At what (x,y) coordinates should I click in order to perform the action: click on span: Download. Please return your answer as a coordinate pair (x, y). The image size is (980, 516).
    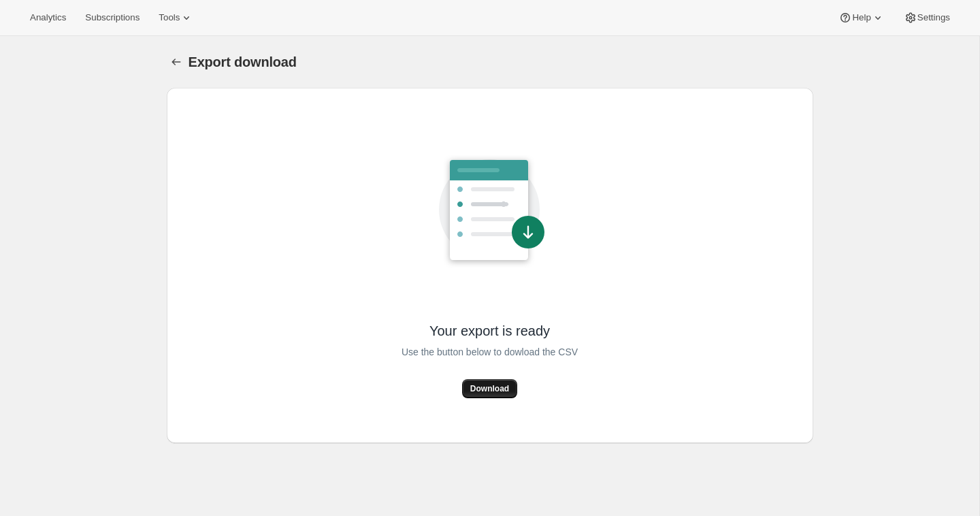
    Looking at the image, I should click on (489, 389).